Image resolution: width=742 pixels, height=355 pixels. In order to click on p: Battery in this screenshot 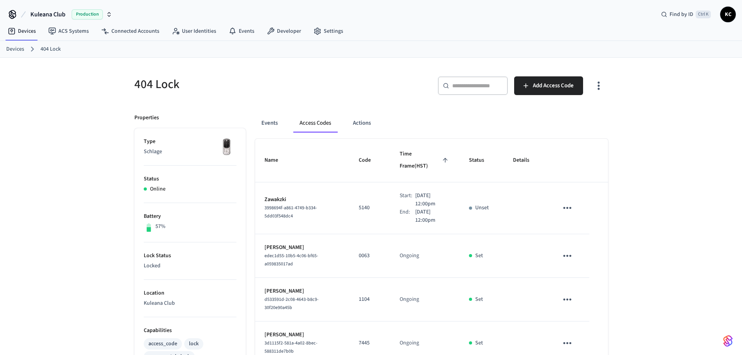, I will do `click(190, 216)`.